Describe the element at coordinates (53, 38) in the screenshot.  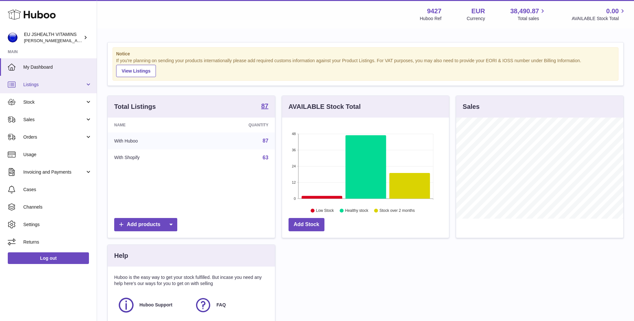
I see `div: EU JSHEALTH VITAMINS` at that location.